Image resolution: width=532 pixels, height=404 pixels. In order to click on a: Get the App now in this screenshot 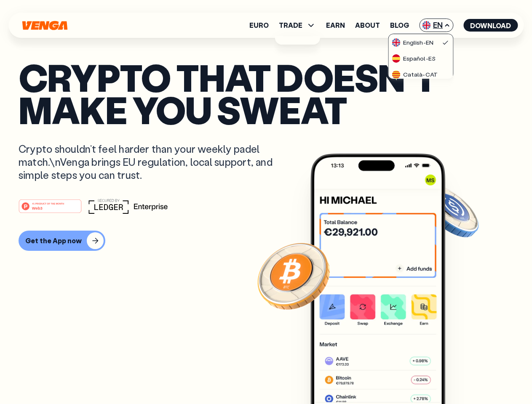, I will do `click(266, 241)`.